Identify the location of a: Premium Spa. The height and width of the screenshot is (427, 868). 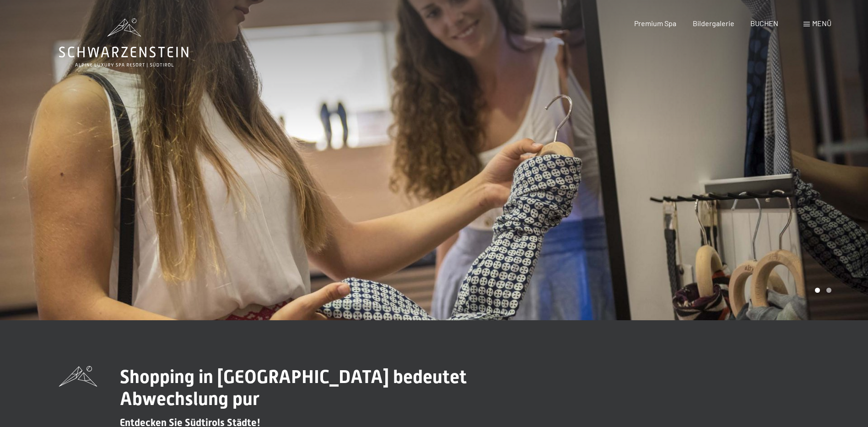
(655, 23).